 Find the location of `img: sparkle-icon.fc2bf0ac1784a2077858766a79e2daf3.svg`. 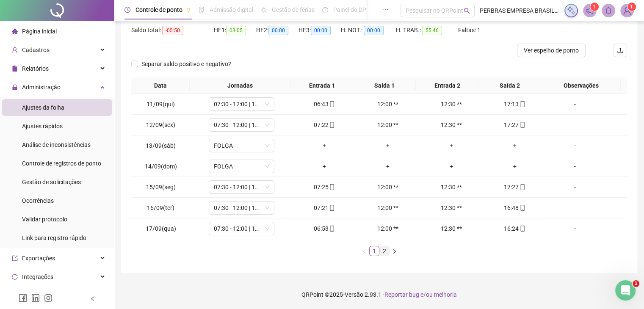

img: sparkle-icon.fc2bf0ac1784a2077858766a79e2daf3.svg is located at coordinates (571, 11).